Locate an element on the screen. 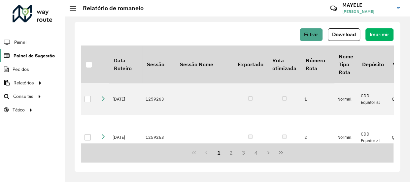  th: Rota otimizada is located at coordinates (285, 64).